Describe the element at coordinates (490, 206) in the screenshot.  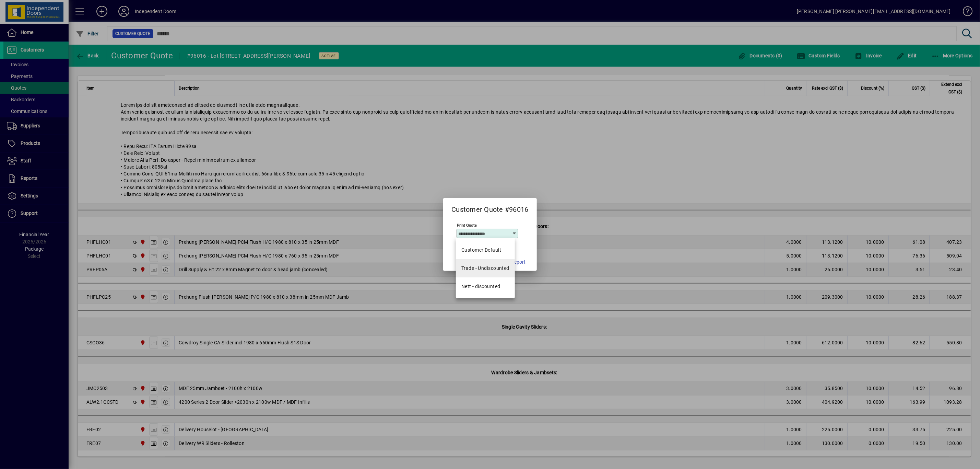
I see `h2: Customer Quote #96016` at that location.